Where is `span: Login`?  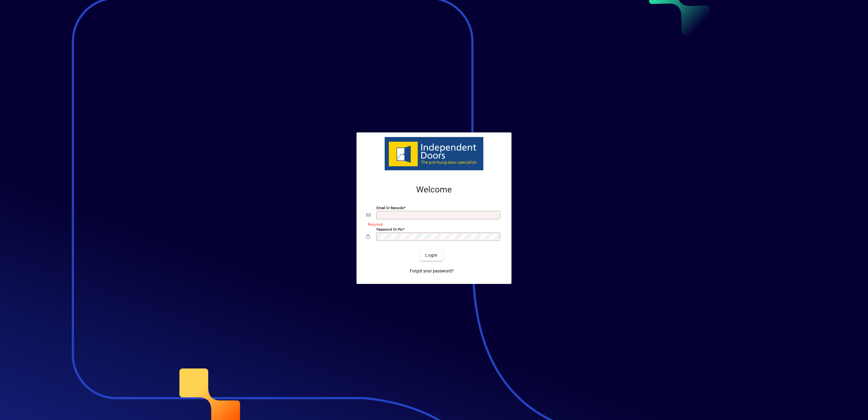 span: Login is located at coordinates (431, 255).